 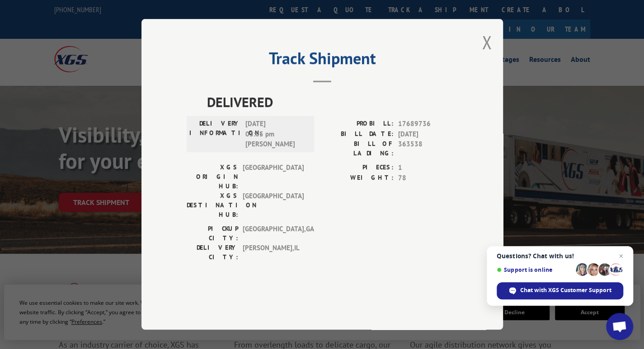 I want to click on span: Questions? Chat with us!, so click(x=560, y=256).